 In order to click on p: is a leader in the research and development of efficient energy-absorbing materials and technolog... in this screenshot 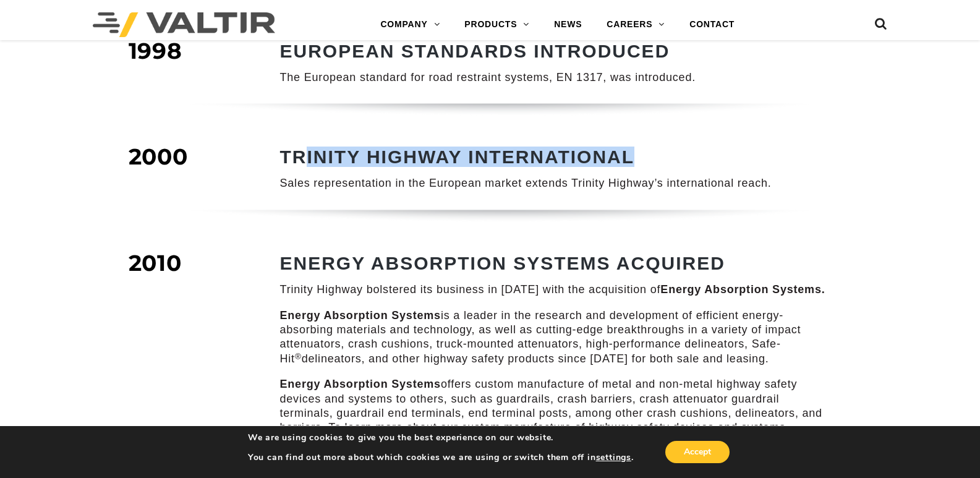, I will do `click(553, 337)`.